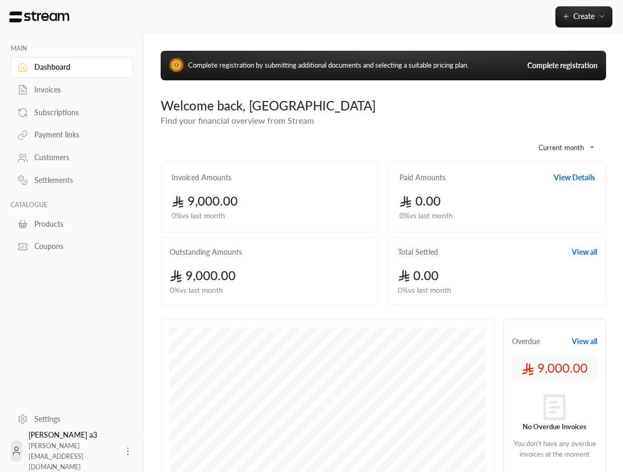 The height and width of the screenshot is (472, 623). What do you see at coordinates (201, 178) in the screenshot?
I see `h2: Invoiced Amounts` at bounding box center [201, 178].